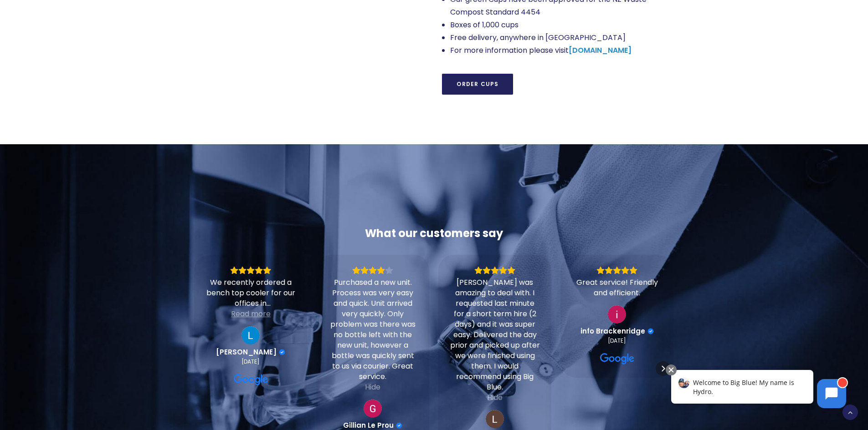 The width and height of the screenshot is (868, 430). Describe the element at coordinates (373, 409) in the screenshot. I see `img: Gillian Le Prou` at that location.